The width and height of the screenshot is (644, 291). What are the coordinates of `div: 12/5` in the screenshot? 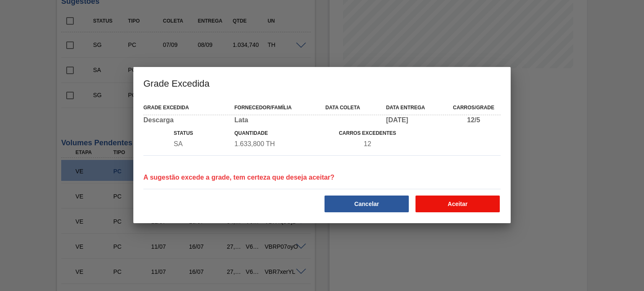 It's located at (473, 120).